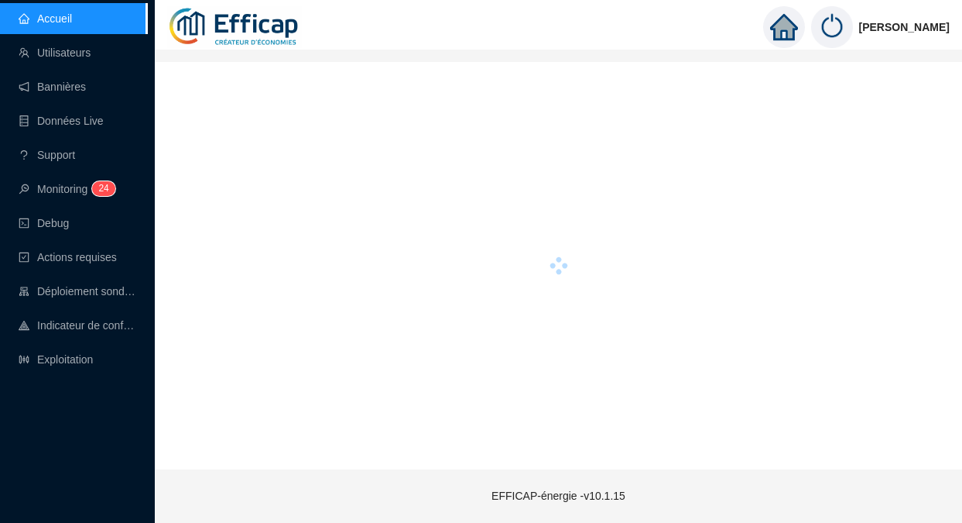 This screenshot has height=523, width=962. What do you see at coordinates (784, 27) in the screenshot?
I see `span: home` at bounding box center [784, 27].